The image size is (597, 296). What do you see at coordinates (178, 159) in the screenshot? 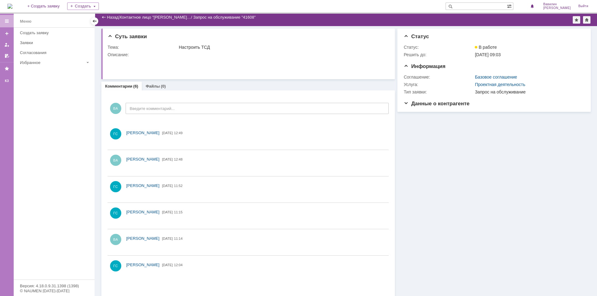
I see `span: 12:48` at bounding box center [178, 159].